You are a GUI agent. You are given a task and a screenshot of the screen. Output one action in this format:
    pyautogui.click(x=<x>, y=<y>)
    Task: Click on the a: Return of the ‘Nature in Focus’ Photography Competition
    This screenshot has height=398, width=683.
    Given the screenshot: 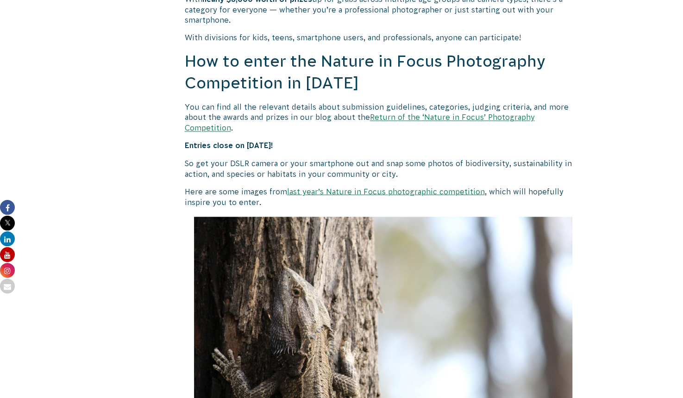 What is the action you would take?
    pyautogui.click(x=360, y=122)
    